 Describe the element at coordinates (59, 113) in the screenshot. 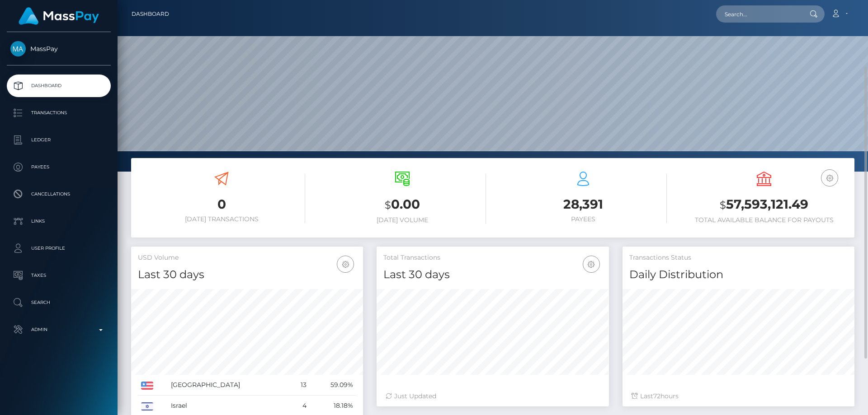

I see `a: Transactions` at that location.